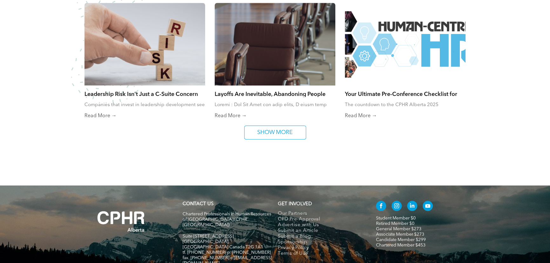  Describe the element at coordinates (320, 231) in the screenshot. I see `a: Submit an Article` at that location.